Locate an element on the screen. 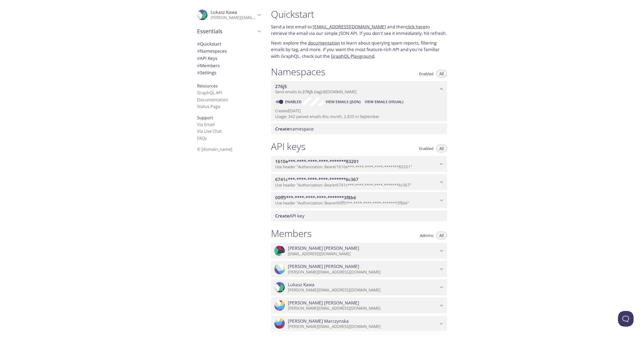 The height and width of the screenshot is (337, 644). a: Documentation is located at coordinates (212, 99).